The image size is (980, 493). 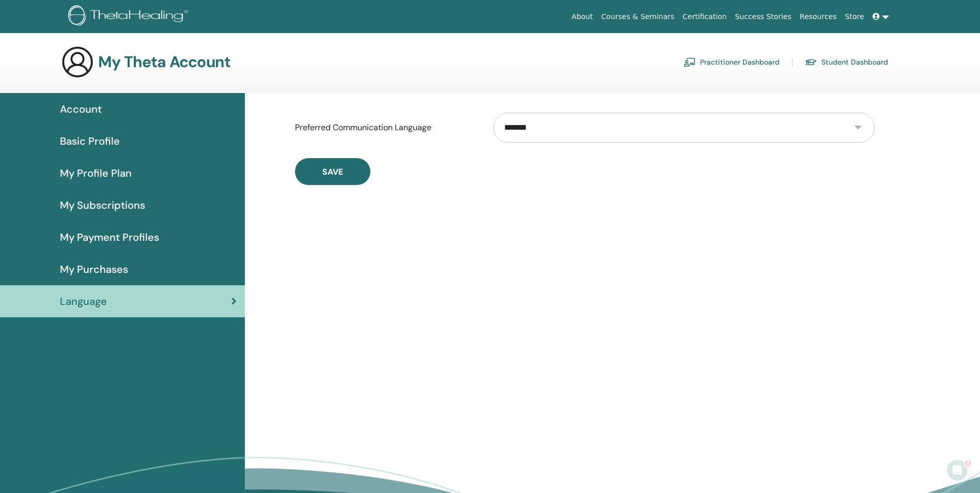 I want to click on span: 1, so click(x=970, y=461).